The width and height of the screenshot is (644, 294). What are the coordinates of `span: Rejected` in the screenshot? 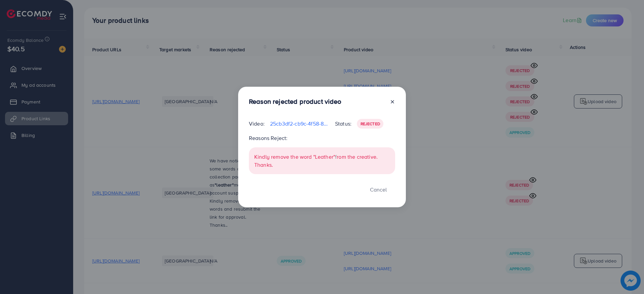 It's located at (370, 123).